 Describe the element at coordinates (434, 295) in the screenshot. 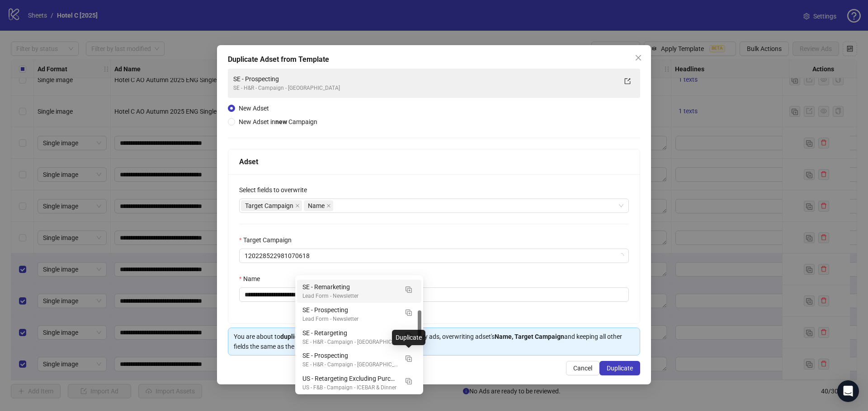

I see `input: Name` at that location.